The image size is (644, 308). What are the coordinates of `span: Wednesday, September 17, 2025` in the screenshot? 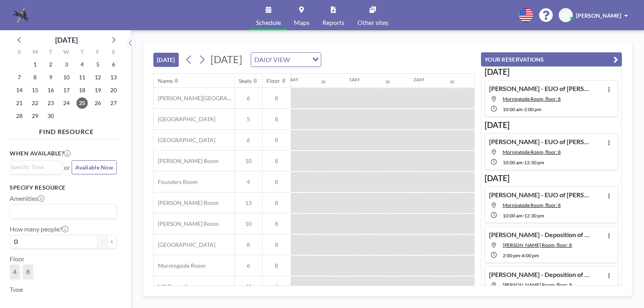 It's located at (67, 90).